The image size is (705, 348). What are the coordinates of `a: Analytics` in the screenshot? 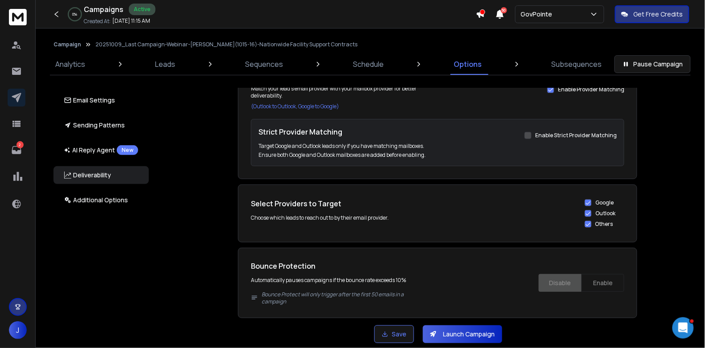 It's located at (70, 64).